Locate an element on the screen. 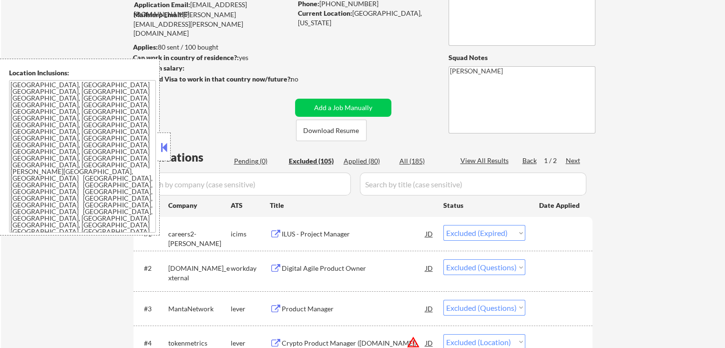 This screenshot has width=725, height=348. div: Location Inclusions: is located at coordinates (82, 73).